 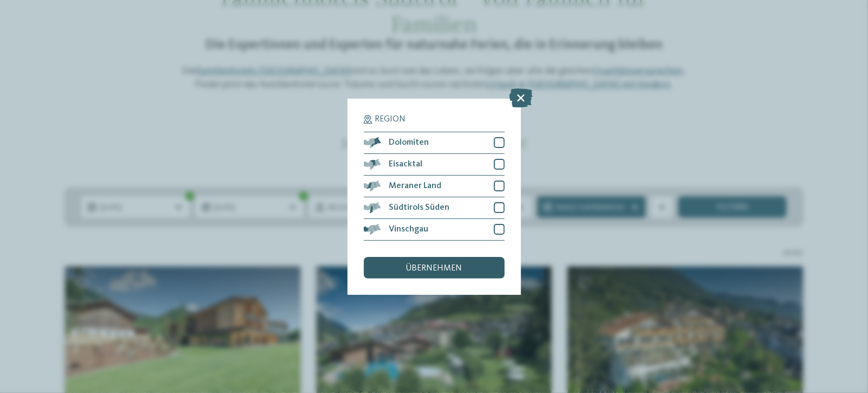 I want to click on span: Dolomiten, so click(x=409, y=143).